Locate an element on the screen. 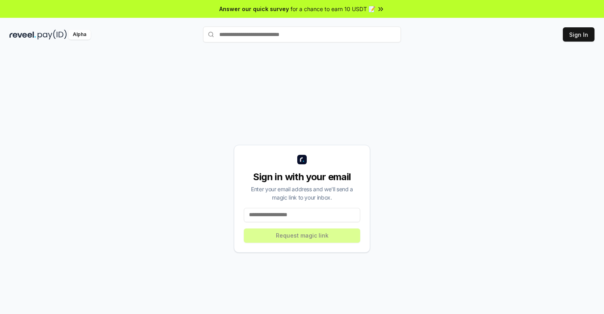 This screenshot has height=314, width=604. div: Enter your email address and we’ll send a magic link to your inbox. is located at coordinates (302, 193).